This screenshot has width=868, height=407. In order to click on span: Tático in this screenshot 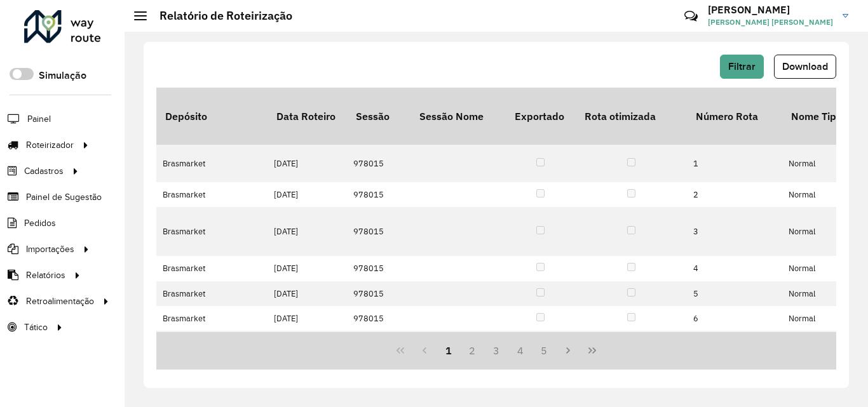, I will do `click(36, 327)`.